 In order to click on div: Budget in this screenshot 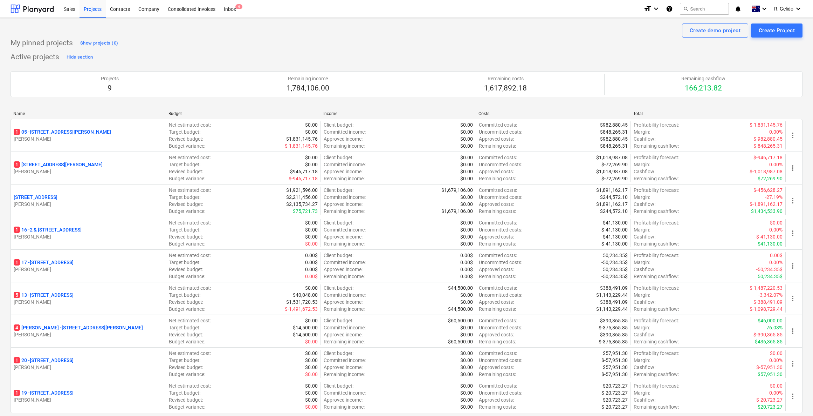, I will do `click(243, 114)`.